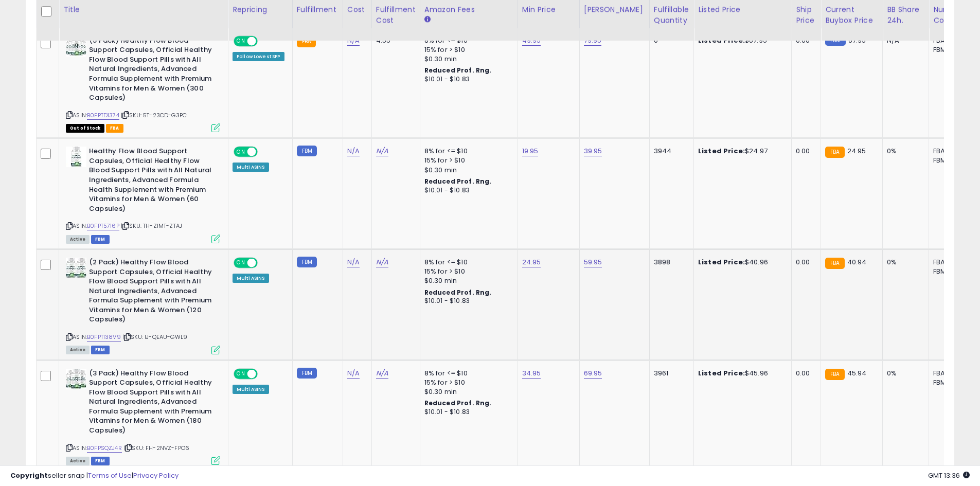 The height and width of the screenshot is (486, 980). What do you see at coordinates (951, 15) in the screenshot?
I see `div: Num of Comp.` at bounding box center [951, 15].